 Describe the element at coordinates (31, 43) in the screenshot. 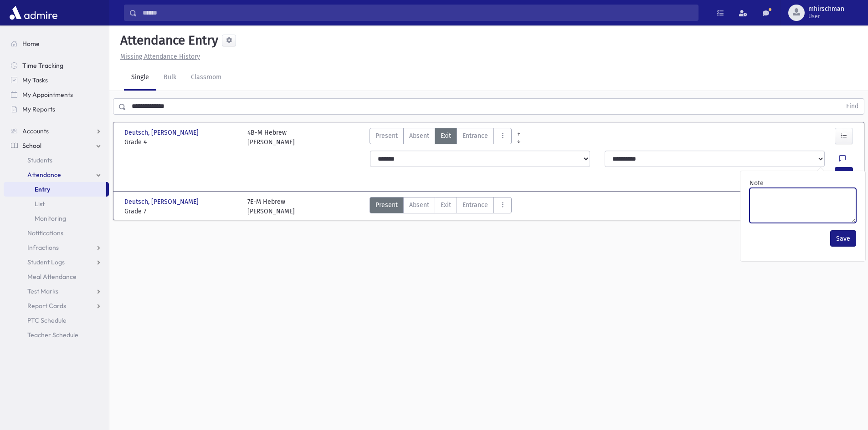

I see `span: Home` at that location.